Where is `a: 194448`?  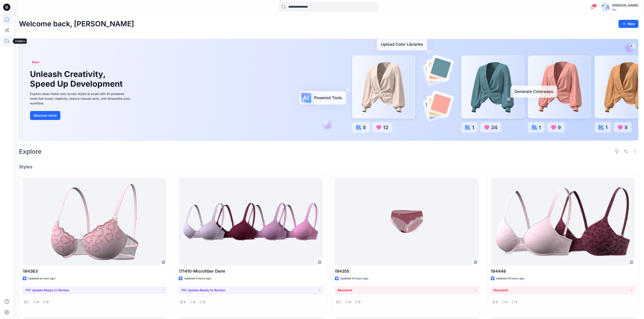 a: 194448 is located at coordinates (563, 222).